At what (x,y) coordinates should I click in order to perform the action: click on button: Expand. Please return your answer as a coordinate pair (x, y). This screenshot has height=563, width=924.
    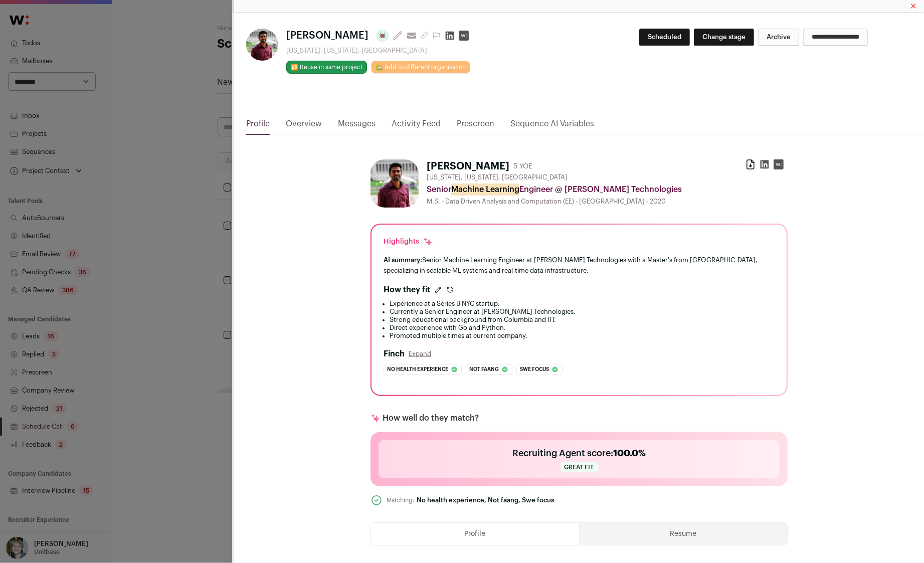
    Looking at the image, I should click on (420, 354).